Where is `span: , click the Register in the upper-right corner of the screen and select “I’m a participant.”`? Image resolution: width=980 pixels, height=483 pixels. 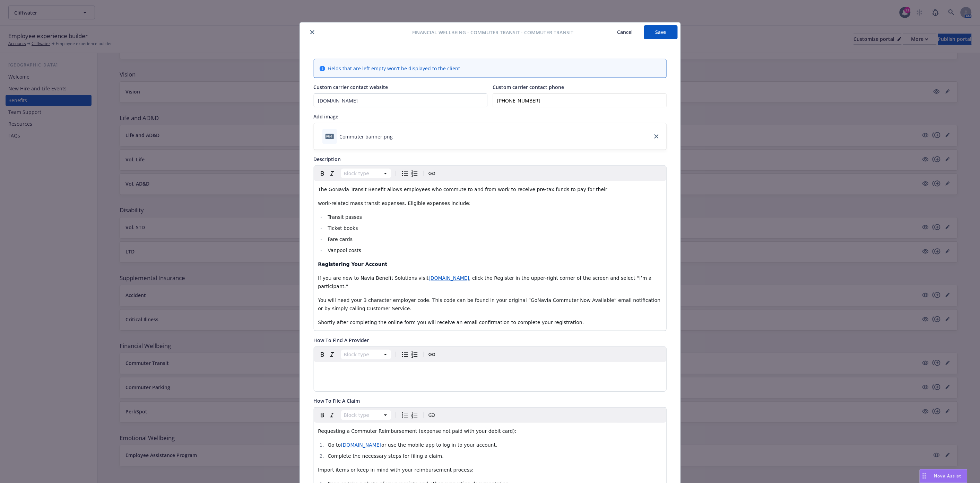
span: , click the Register in the upper-right corner of the screen and select “I’m a participant.” is located at coordinates (486, 282).